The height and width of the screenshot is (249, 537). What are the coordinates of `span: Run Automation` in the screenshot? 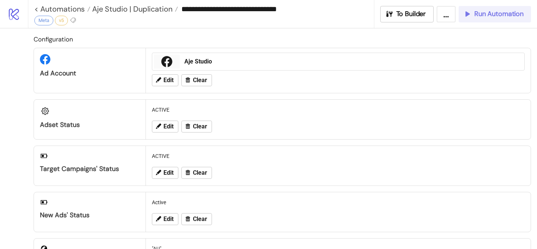 It's located at (499, 14).